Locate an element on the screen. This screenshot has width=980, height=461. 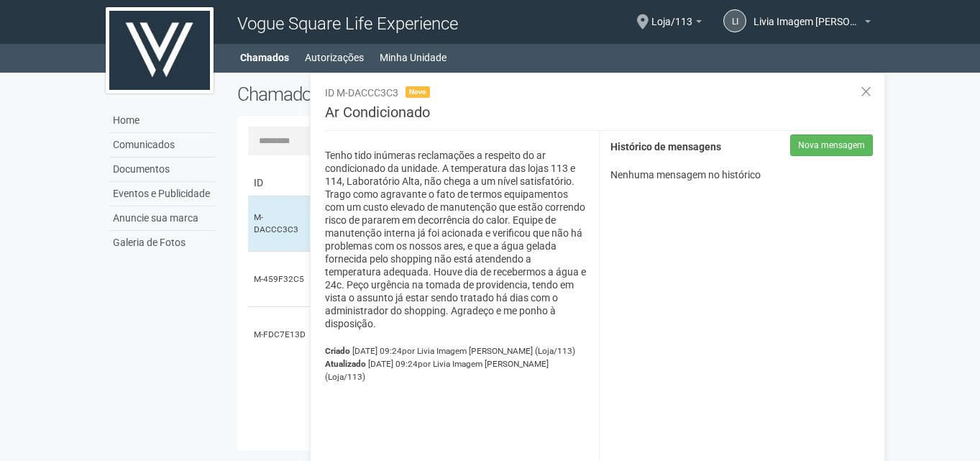
a: Minha Unidade is located at coordinates (413, 57).